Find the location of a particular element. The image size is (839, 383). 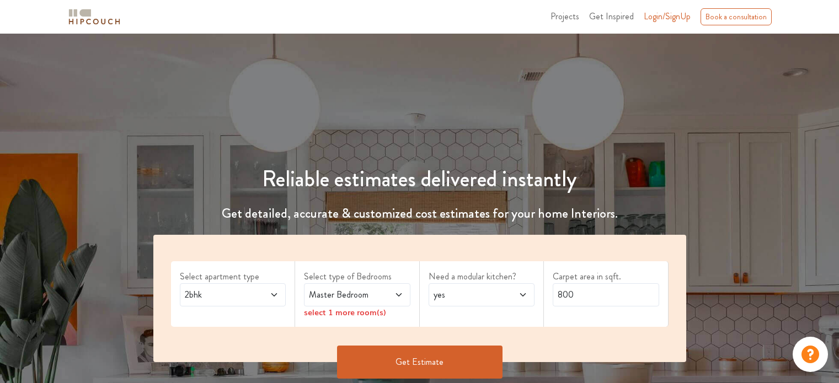

h4: Get detailed, accurate & customized cost estimates for your home Interiors. is located at coordinates (420, 213).